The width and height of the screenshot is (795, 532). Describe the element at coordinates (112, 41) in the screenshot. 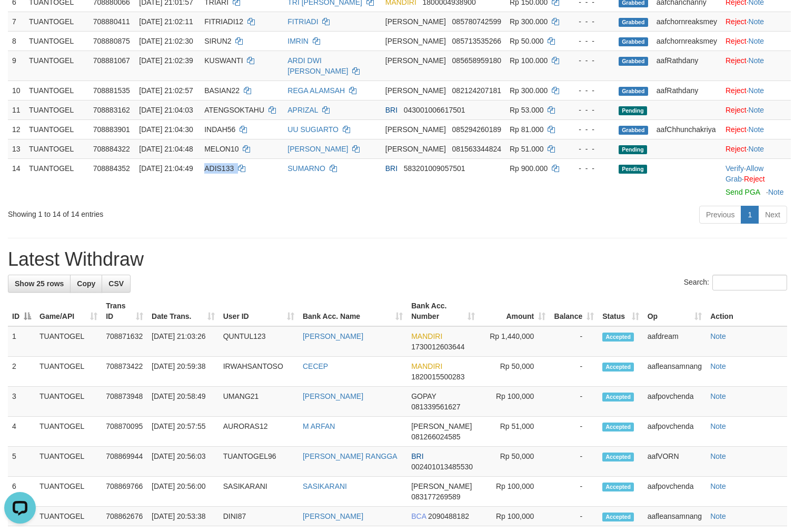

I see `span: 708880875` at that location.